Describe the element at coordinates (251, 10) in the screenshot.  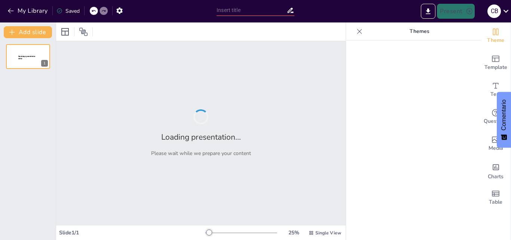
I see `input: Insert title` at that location.